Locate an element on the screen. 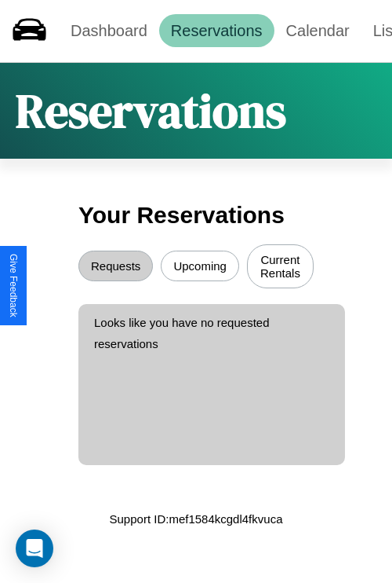  h1: Reservations is located at coordinates (151, 111).